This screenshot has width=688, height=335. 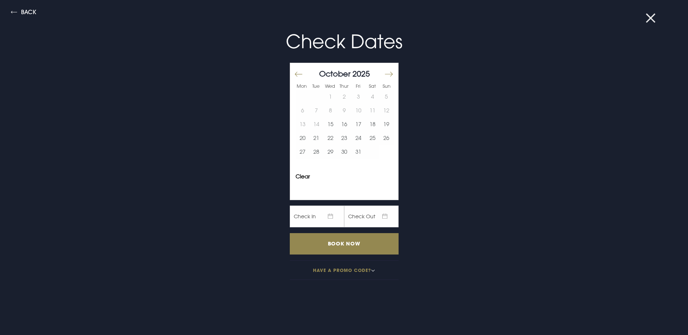 I want to click on button: 17, so click(x=358, y=124).